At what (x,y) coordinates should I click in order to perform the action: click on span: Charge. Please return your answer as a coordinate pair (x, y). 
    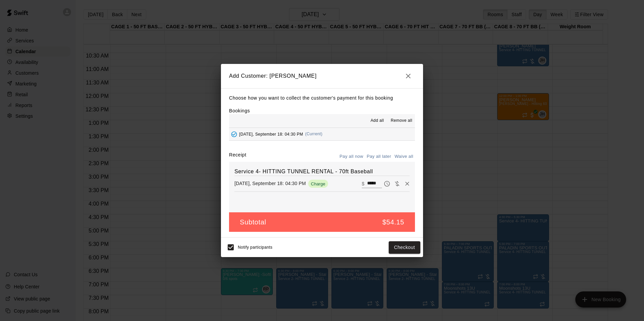
    Looking at the image, I should click on (318, 184).